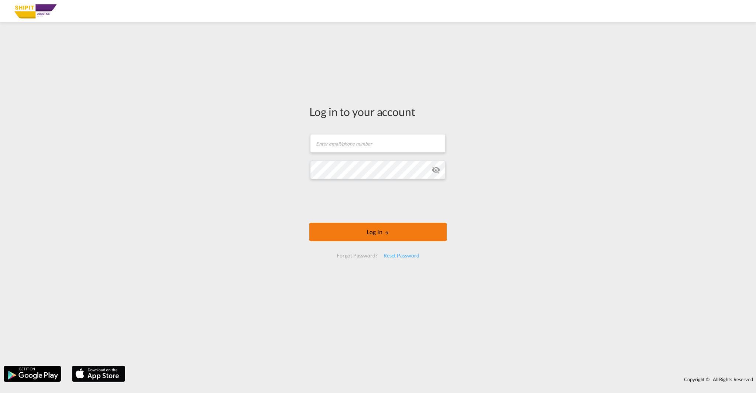 The height and width of the screenshot is (393, 756). What do you see at coordinates (378, 111) in the screenshot?
I see `div: Log in to your account` at bounding box center [378, 111].